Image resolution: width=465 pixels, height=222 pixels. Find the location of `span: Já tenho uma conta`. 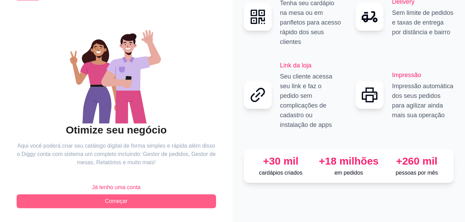

span: Já tenho uma conta is located at coordinates (116, 188).